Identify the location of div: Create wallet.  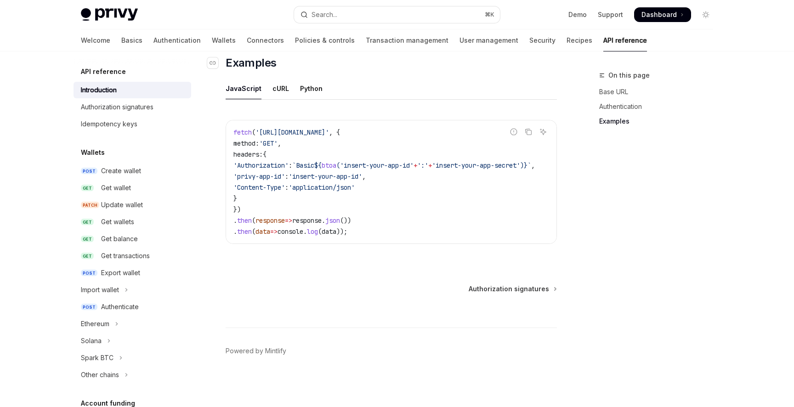
(121, 171).